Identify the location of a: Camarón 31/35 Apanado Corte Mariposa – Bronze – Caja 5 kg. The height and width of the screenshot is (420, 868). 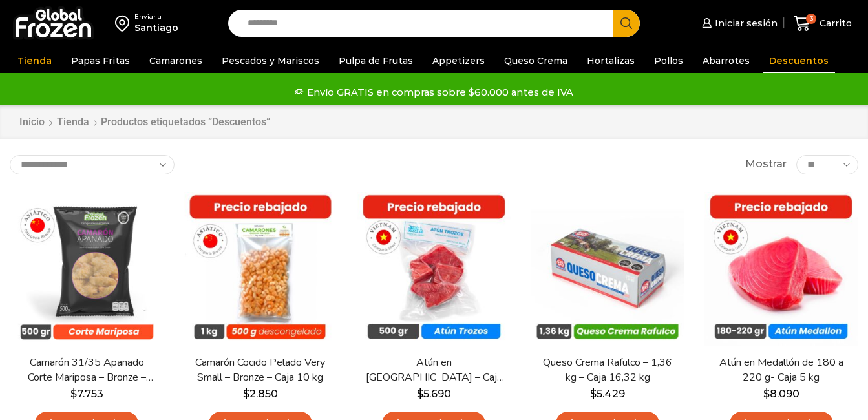
(87, 371).